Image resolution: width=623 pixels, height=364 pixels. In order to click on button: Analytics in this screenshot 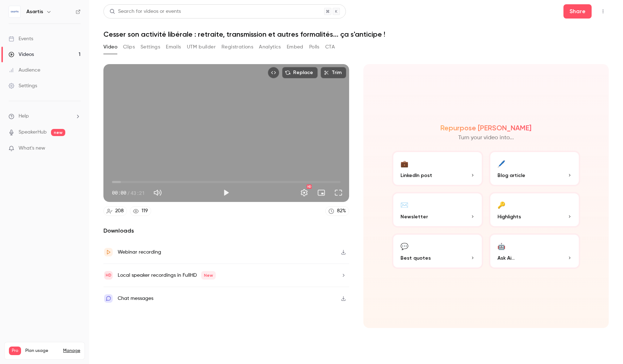, I will do `click(270, 47)`.